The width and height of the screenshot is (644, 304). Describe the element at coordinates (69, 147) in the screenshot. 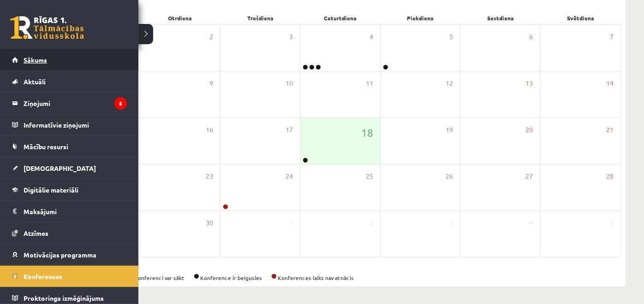

I see `a: Mācību resursi` at that location.